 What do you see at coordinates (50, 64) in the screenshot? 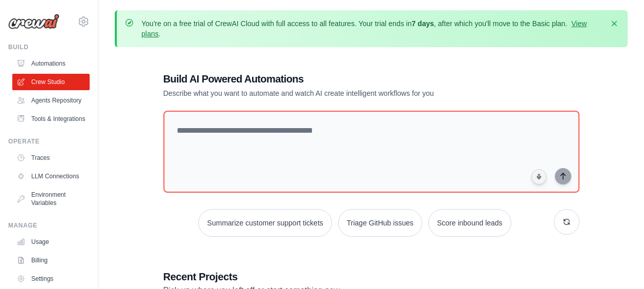
I see `a: Automations` at bounding box center [50, 64].